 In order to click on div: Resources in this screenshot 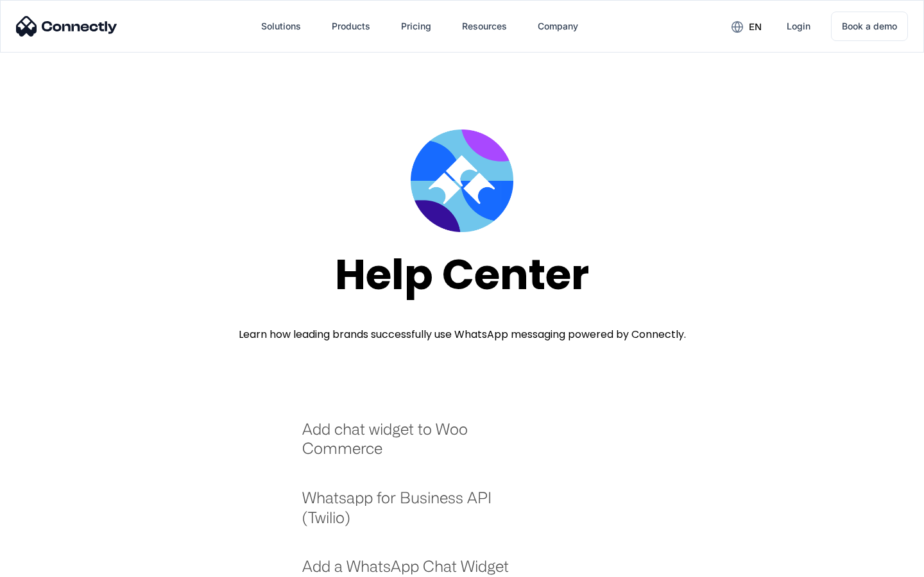, I will do `click(484, 26)`.